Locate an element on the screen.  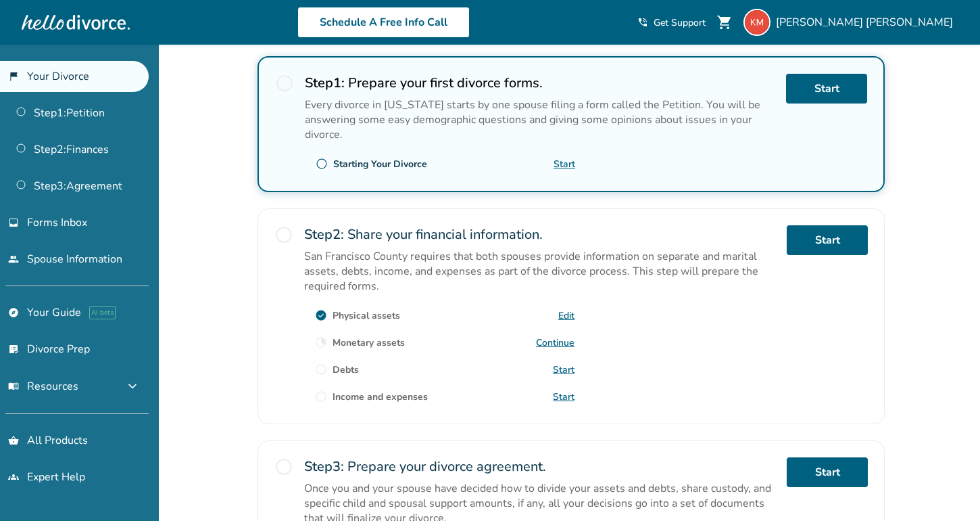
span: AI beta is located at coordinates (102, 313).